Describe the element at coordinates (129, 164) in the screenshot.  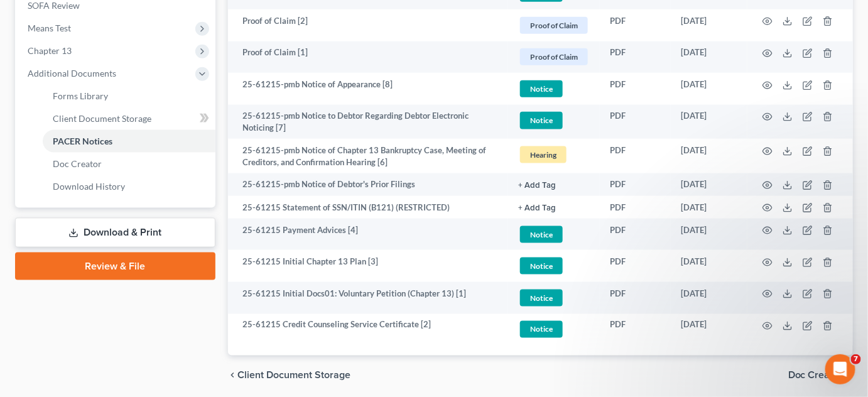
I see `a: Doc Creator` at that location.